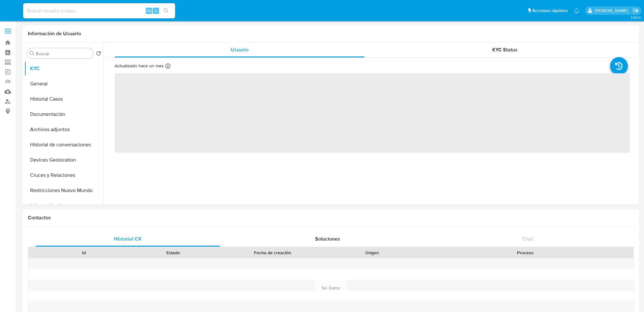  What do you see at coordinates (64, 114) in the screenshot?
I see `button: Documentación` at bounding box center [64, 114].